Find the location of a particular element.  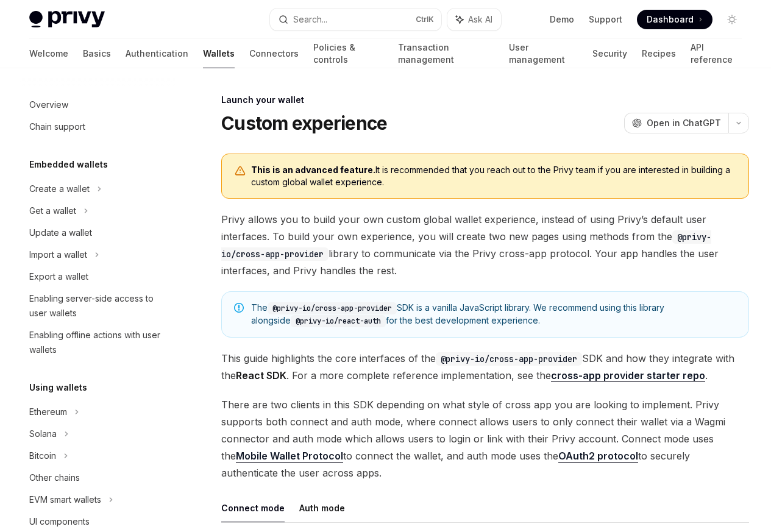

div: Ethereum is located at coordinates (48, 412).